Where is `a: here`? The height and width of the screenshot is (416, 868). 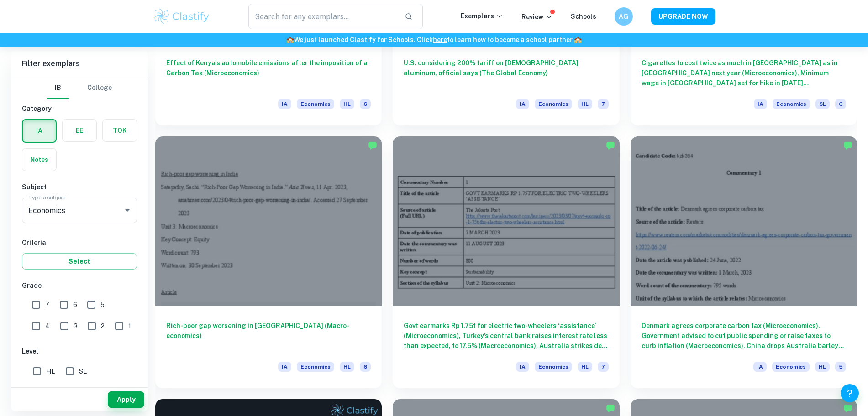 a: here is located at coordinates (440, 40).